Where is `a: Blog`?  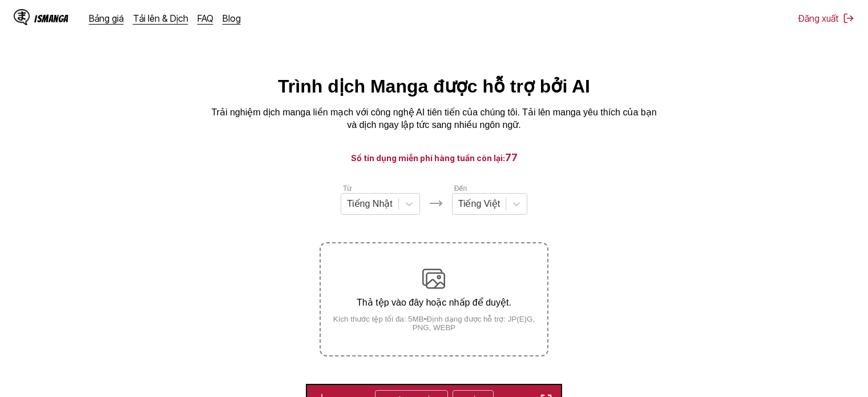
a: Blog is located at coordinates (231, 18).